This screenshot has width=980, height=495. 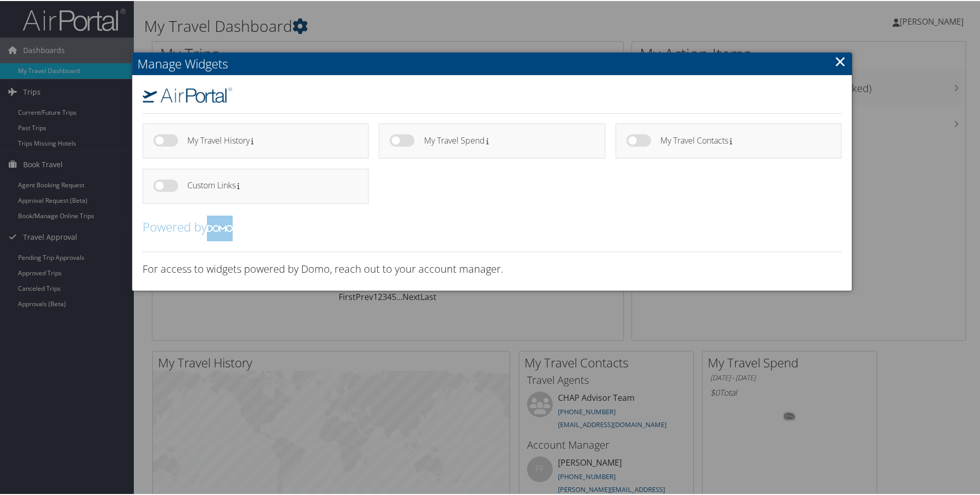 I want to click on h3: For access to widgets powered by Domo, reach out to your account manager., so click(x=492, y=268).